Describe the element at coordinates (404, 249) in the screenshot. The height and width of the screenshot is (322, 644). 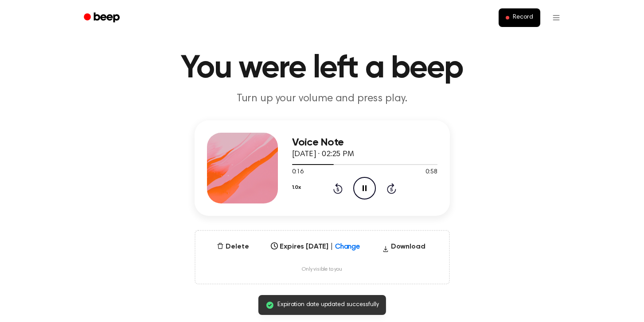
I see `button: Download` at that location.